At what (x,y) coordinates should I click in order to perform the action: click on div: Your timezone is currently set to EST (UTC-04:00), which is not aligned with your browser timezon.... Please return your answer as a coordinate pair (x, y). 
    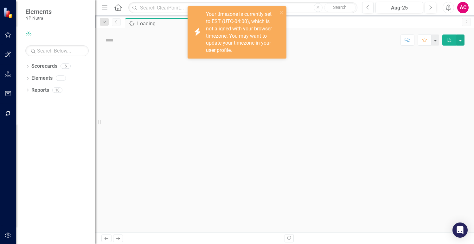
    Looking at the image, I should click on (242, 32).